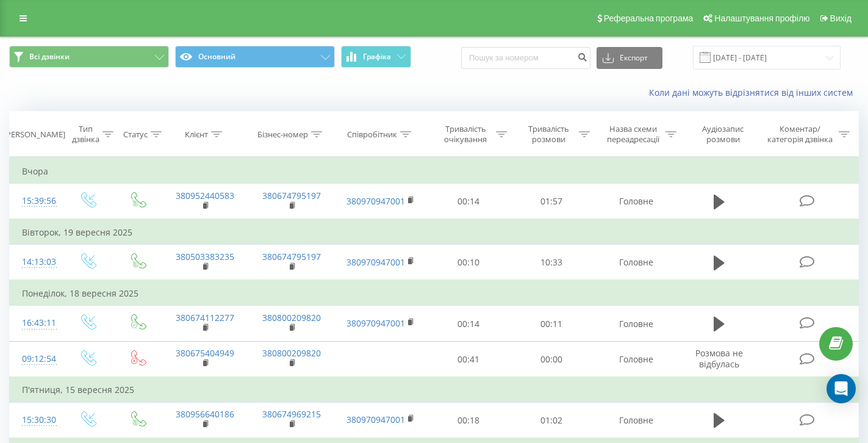 This screenshot has height=443, width=868. Describe the element at coordinates (552, 263) in the screenshot. I see `font: 10:33` at that location.